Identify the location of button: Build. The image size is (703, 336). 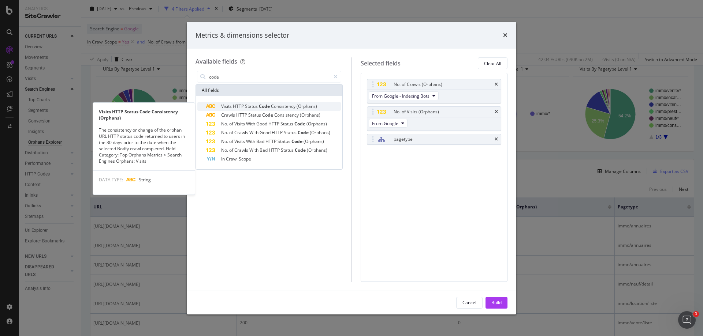
(496, 303).